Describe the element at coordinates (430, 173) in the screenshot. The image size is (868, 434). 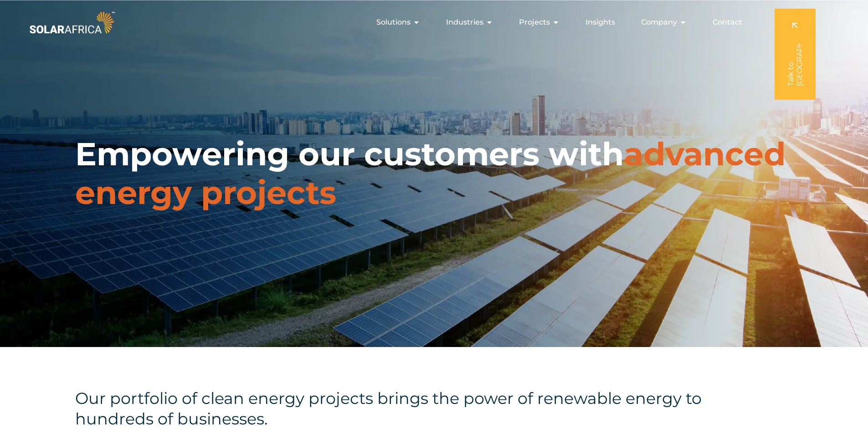
I see `span: advanced energy projects` at that location.